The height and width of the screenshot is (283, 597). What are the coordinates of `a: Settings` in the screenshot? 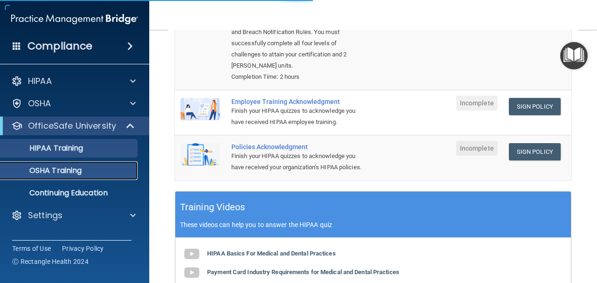 It's located at (73, 216).